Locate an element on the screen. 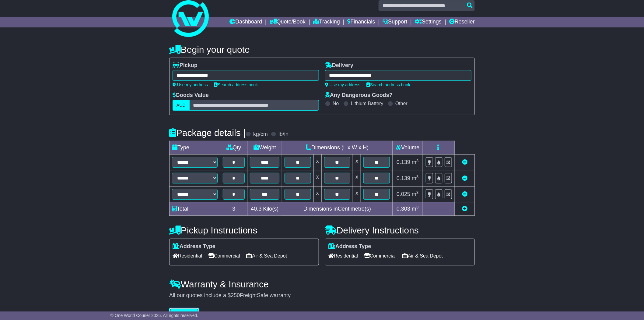 The height and width of the screenshot is (320, 644). label: Pickup is located at coordinates (185, 65).